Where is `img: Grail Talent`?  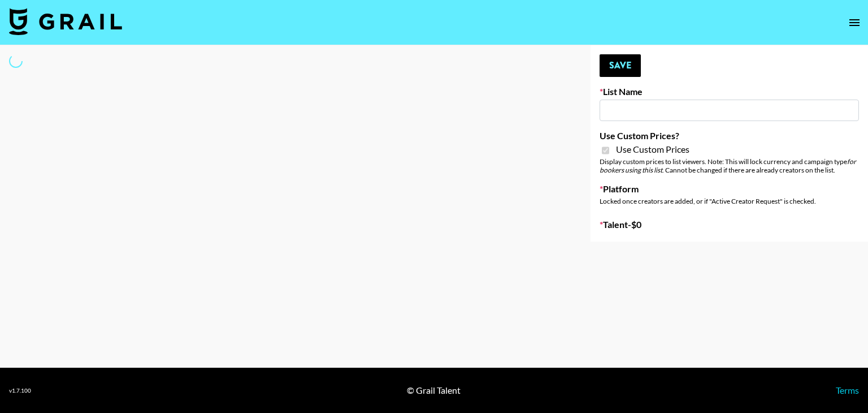 img: Grail Talent is located at coordinates (66, 21).